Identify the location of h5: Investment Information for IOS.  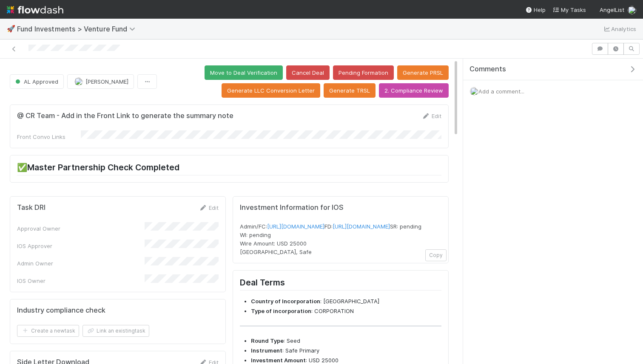
(341, 208).